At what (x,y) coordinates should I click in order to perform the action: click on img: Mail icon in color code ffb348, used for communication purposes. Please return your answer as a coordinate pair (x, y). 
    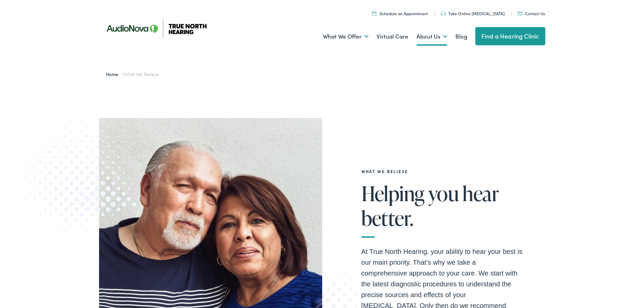
    Looking at the image, I should click on (520, 14).